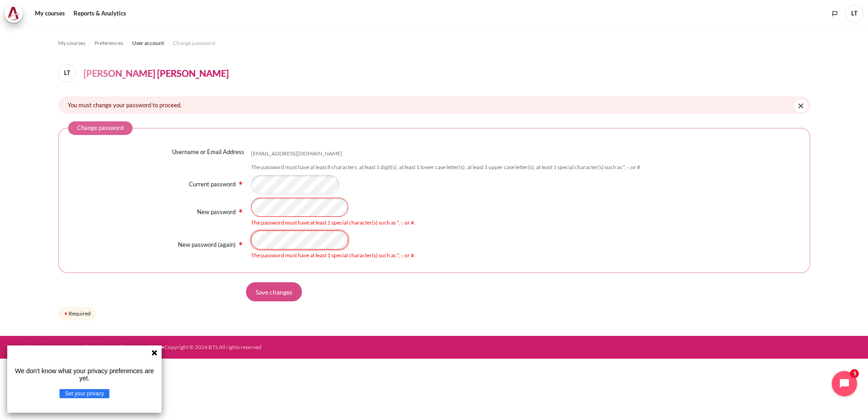 The width and height of the screenshot is (868, 420). Describe the element at coordinates (77, 314) in the screenshot. I see `div: Required` at that location.